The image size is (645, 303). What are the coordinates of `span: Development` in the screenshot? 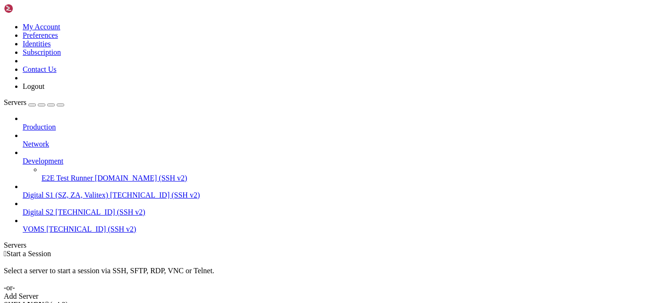 It's located at (43, 160).